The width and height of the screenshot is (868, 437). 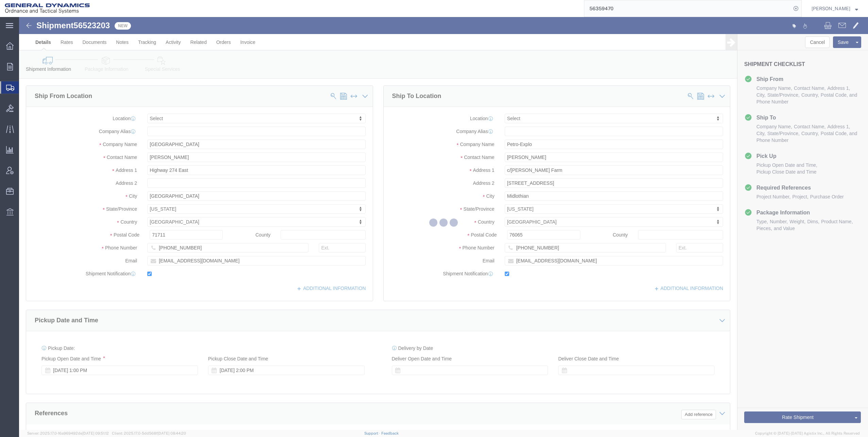 What do you see at coordinates (688, 9) in the screenshot?
I see `input: Search for shipment number, reference number` at bounding box center [688, 9].